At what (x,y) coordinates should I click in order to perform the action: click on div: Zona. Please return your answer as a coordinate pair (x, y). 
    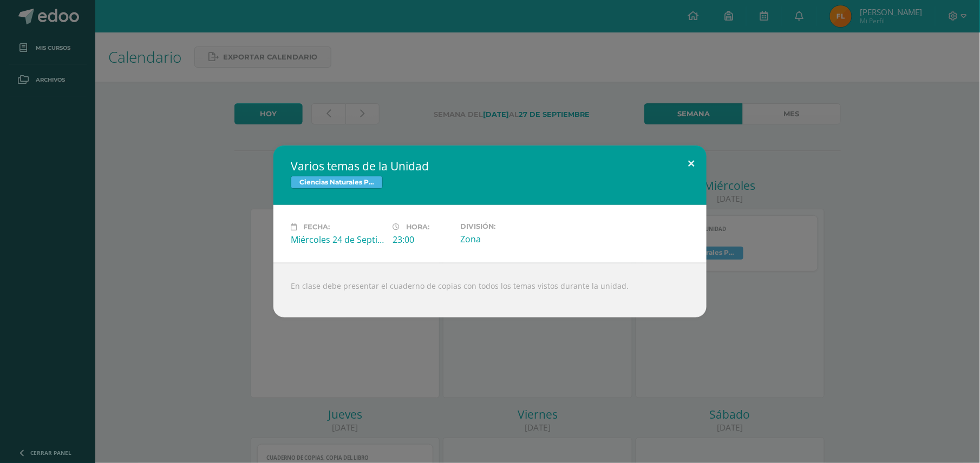
    Looking at the image, I should click on (507, 239).